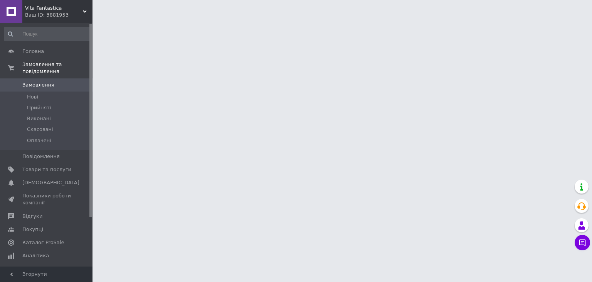 This screenshot has height=282, width=592. I want to click on div: Ваш ID: 3881953, so click(59, 15).